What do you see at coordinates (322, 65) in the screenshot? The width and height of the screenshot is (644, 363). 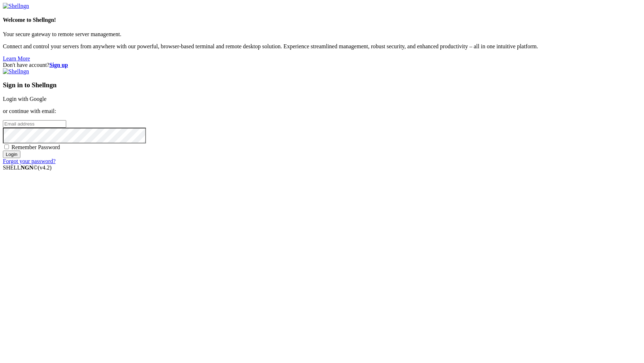 I see `div: Don't have account?` at bounding box center [322, 65].